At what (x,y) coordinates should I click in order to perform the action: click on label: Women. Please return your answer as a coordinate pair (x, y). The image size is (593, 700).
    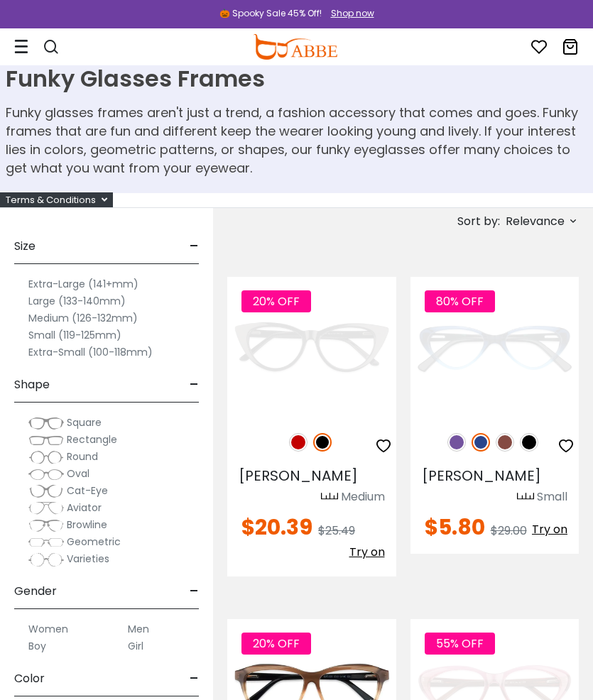
    Looking at the image, I should click on (48, 629).